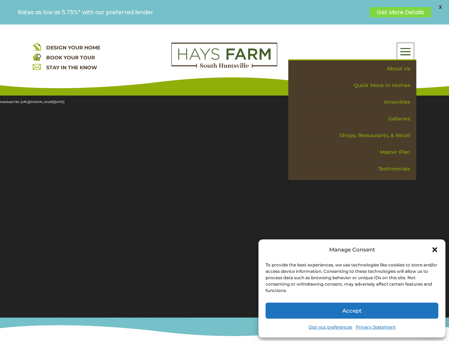 The width and height of the screenshot is (449, 341). I want to click on img: design your home, so click(37, 47).